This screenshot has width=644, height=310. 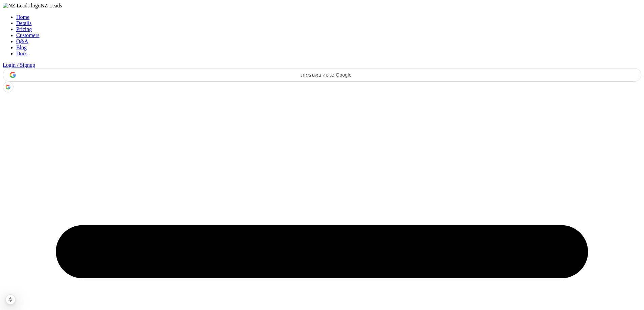 I want to click on a: Customers, so click(x=28, y=35).